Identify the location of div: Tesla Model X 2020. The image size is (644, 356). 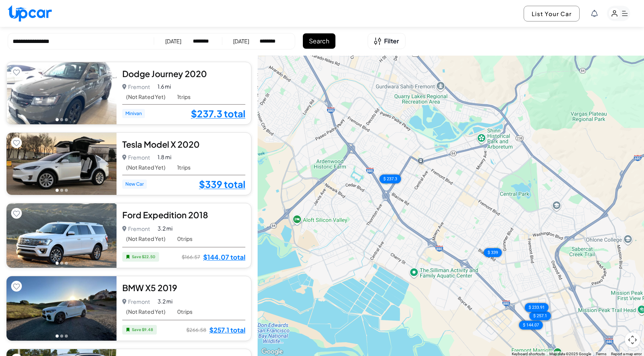
(184, 144).